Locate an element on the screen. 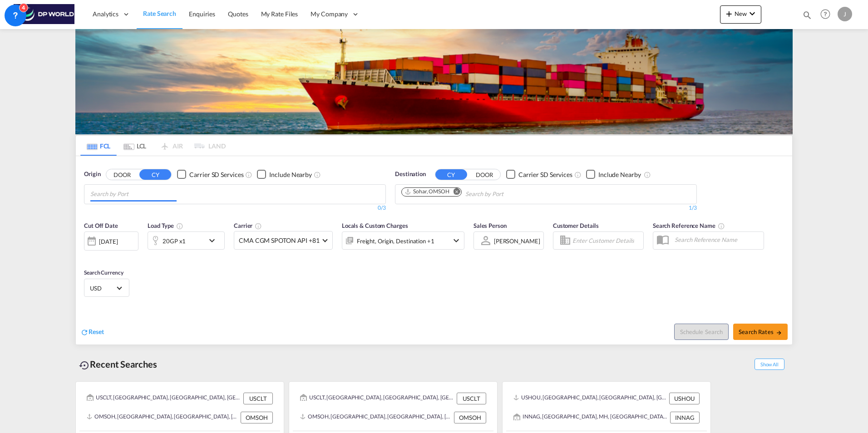 The height and width of the screenshot is (433, 868). div: icon-magnify is located at coordinates (807, 17).